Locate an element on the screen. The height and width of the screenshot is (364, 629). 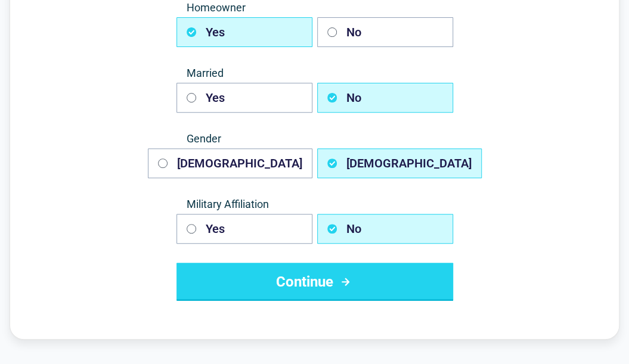
span: Gender is located at coordinates (314, 139).